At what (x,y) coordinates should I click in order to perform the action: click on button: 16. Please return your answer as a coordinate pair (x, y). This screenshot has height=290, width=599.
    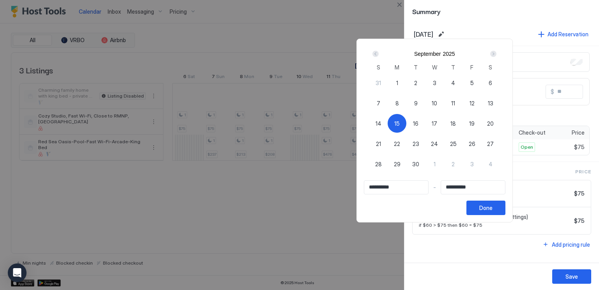
    Looking at the image, I should click on (416, 123).